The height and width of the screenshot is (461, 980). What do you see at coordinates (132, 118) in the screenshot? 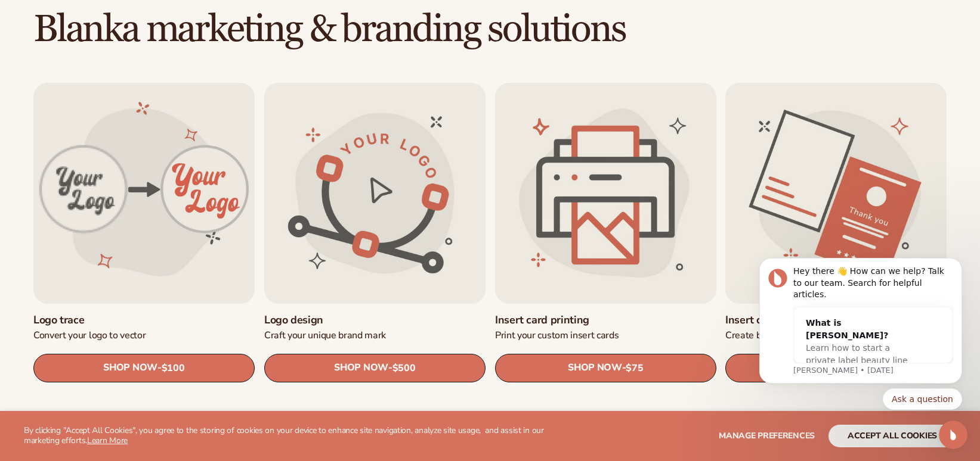
I see `p: Message from Lee, sent 2w ago` at bounding box center [132, 118].